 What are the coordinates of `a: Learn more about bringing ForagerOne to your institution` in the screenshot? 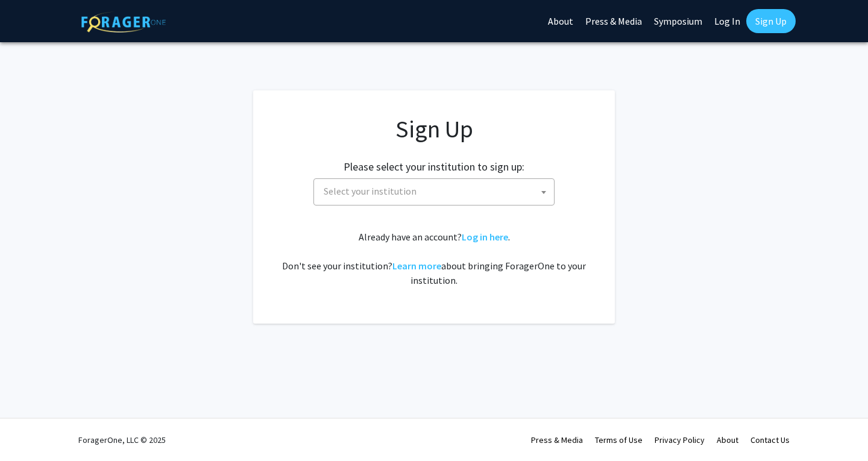 It's located at (416, 266).